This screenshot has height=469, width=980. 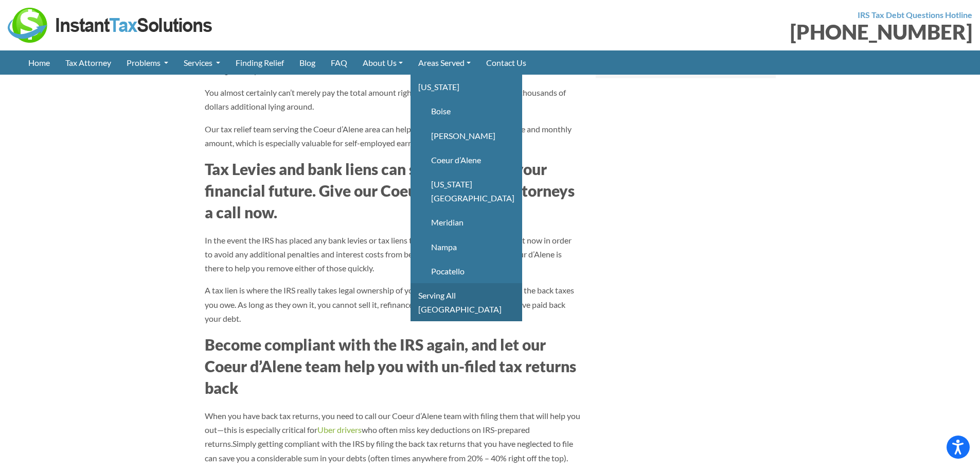 What do you see at coordinates (307, 62) in the screenshot?
I see `a: Blog` at bounding box center [307, 62].